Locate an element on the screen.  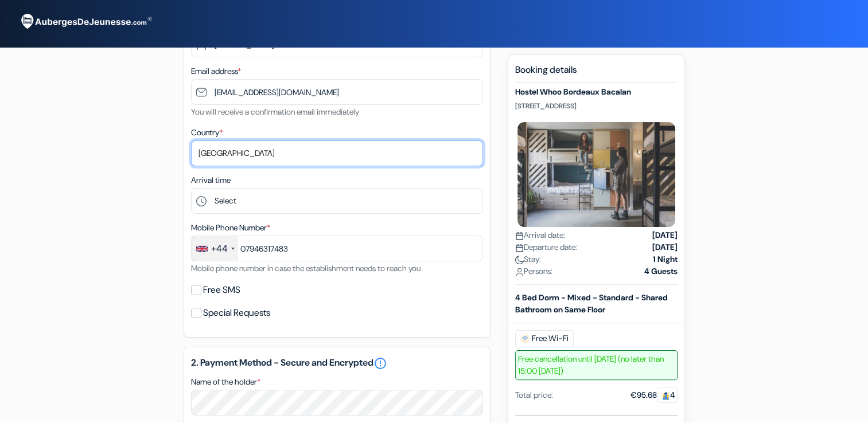
h5: Booking details is located at coordinates (596, 73).